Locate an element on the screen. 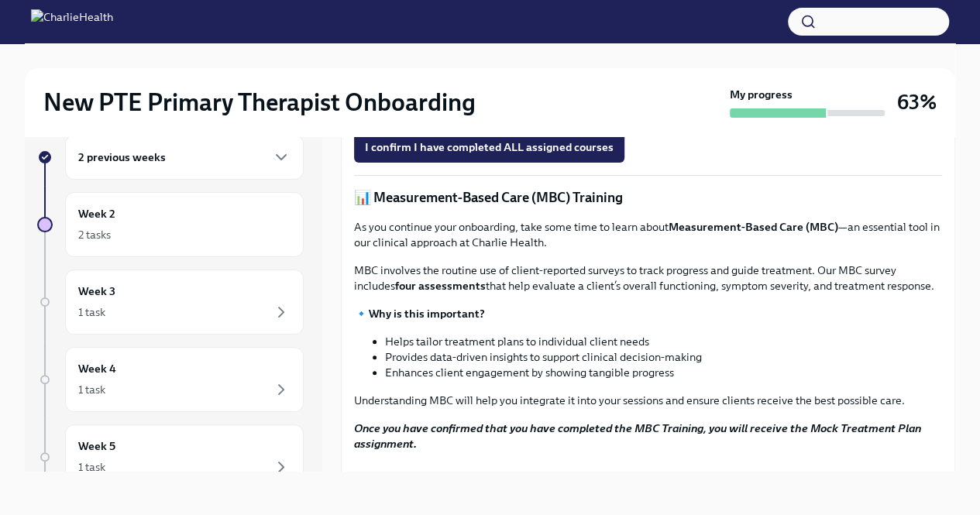 This screenshot has height=515, width=980. li: Provides data-driven insights to support clinical decision-making is located at coordinates (663, 357).